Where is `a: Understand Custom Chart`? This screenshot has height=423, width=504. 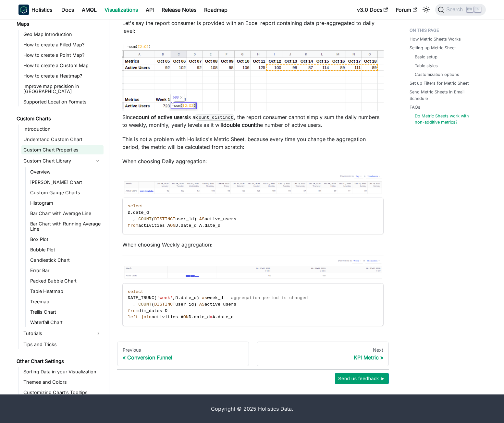 a: Understand Custom Chart is located at coordinates (63, 140).